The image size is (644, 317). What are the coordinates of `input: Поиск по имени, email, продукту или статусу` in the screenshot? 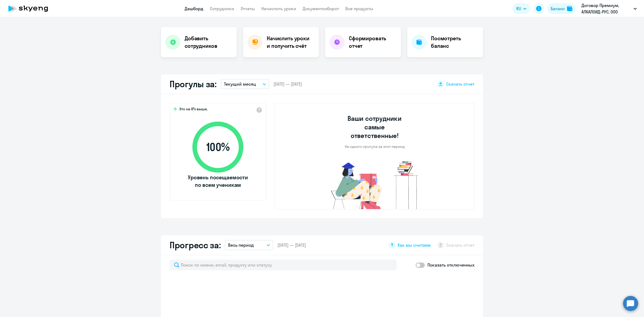 It's located at (283, 265).